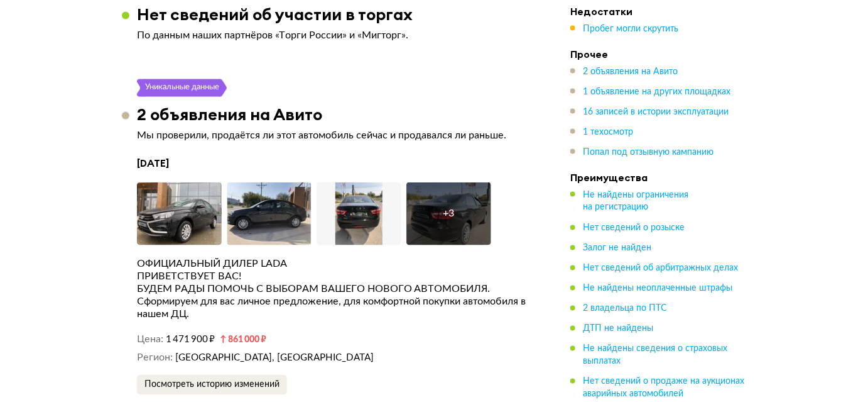  I want to click on span: 1 объявление на других площадках, so click(657, 92).